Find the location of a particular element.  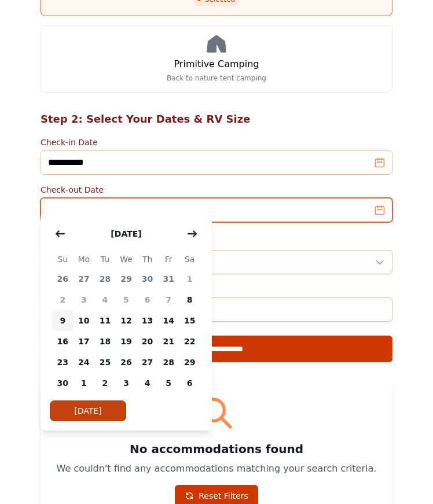

span: 12 is located at coordinates (126, 321).